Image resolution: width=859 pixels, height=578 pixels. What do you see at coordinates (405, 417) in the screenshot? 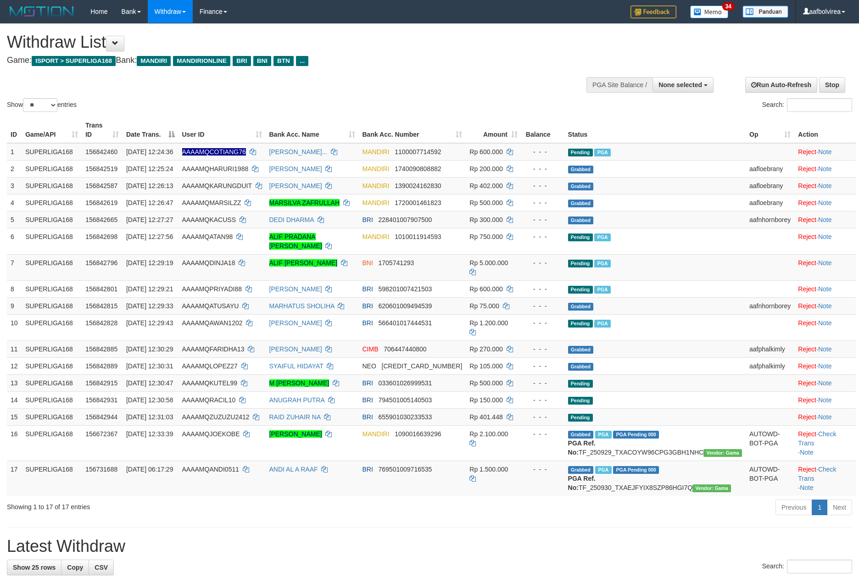
I see `span: Copy 655901030233533 to clipboard` at bounding box center [405, 417].